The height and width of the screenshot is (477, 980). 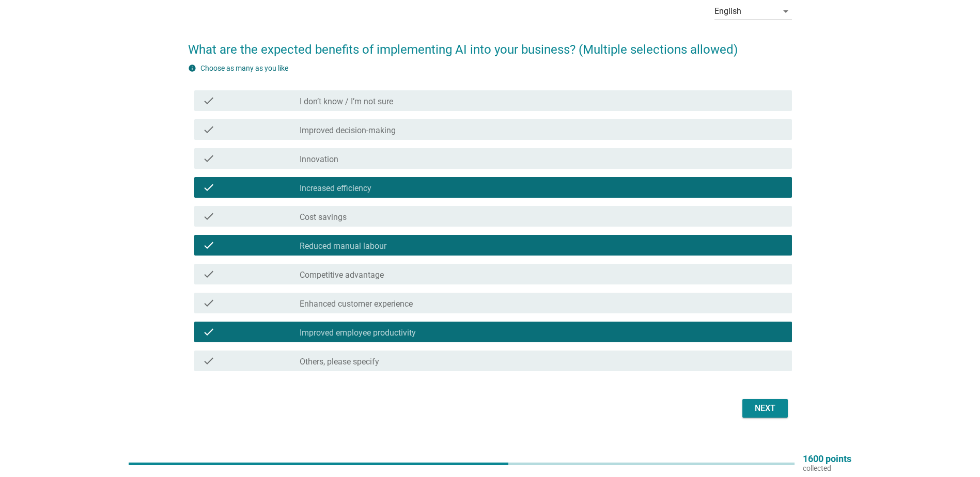 I want to click on p: collected, so click(x=827, y=468).